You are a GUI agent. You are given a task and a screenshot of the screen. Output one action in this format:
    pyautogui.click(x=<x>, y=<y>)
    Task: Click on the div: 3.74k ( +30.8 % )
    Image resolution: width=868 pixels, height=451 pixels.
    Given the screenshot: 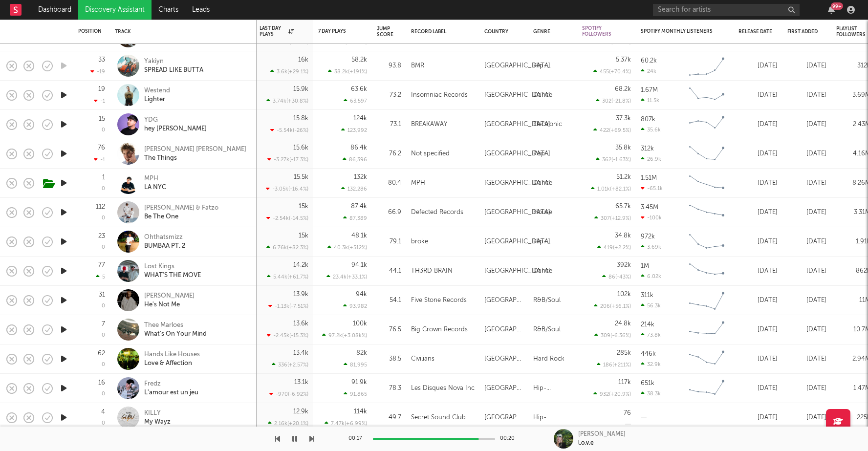 What is the action you would take?
    pyautogui.click(x=287, y=100)
    